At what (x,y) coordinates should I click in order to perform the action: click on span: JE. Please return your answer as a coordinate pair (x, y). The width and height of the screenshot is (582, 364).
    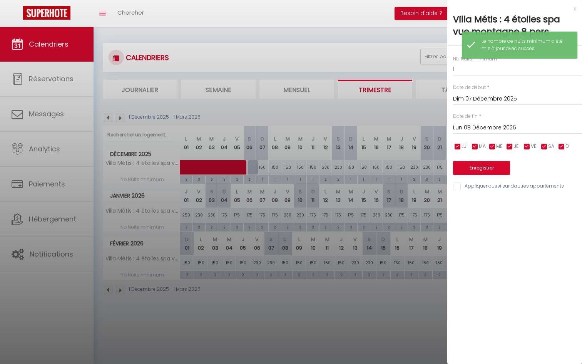
    Looking at the image, I should click on (516, 146).